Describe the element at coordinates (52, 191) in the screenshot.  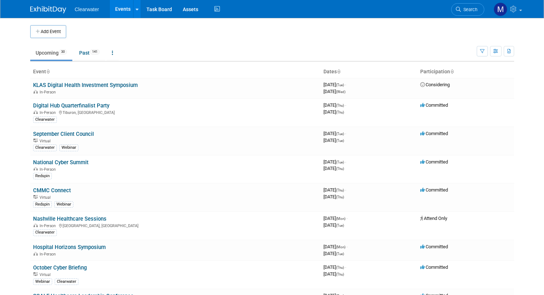
I see `a: CMMC Connect` at that location.